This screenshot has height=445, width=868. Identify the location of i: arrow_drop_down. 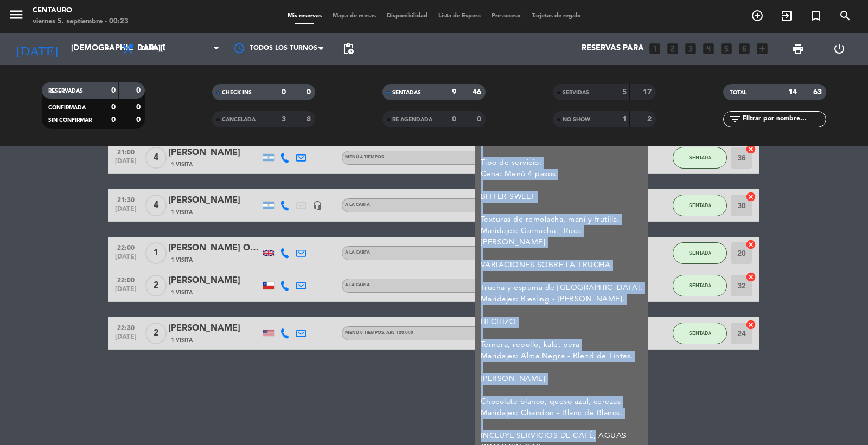
(107, 49).